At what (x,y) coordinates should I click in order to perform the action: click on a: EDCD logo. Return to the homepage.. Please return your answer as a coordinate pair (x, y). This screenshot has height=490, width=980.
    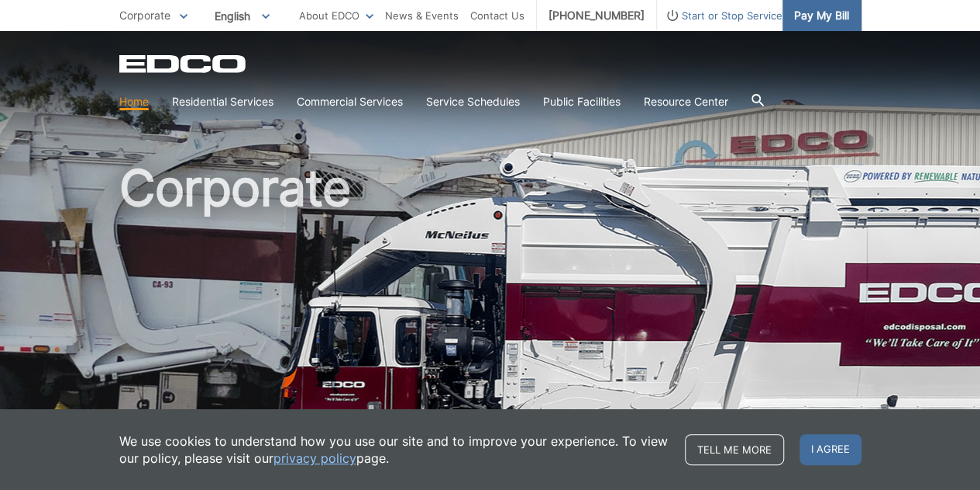
    Looking at the image, I should click on (183, 64).